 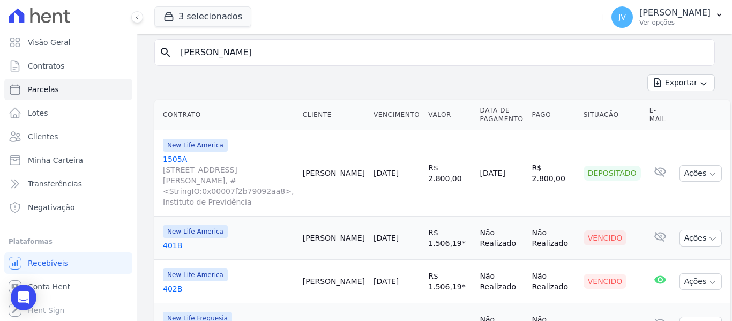 What do you see at coordinates (49, 42) in the screenshot?
I see `span: Visão Geral` at bounding box center [49, 42].